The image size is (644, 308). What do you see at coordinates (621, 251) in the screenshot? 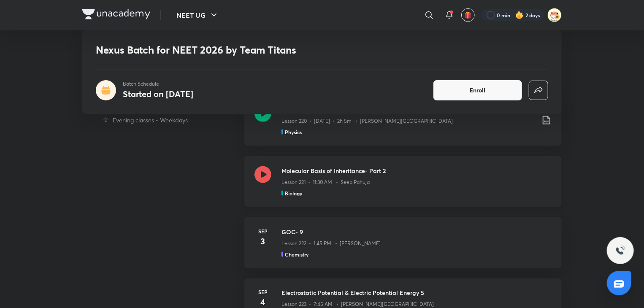
I see `img: ttu` at bounding box center [621, 251].